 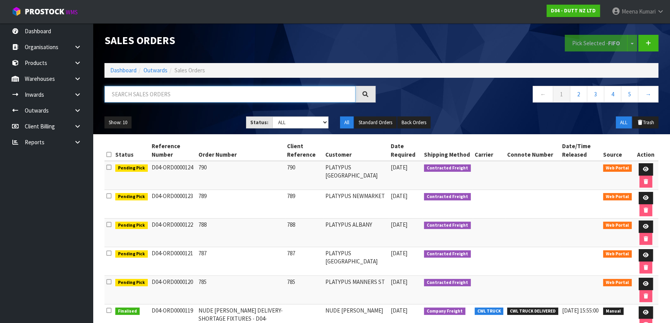 I want to click on a: Outwards, so click(x=156, y=70).